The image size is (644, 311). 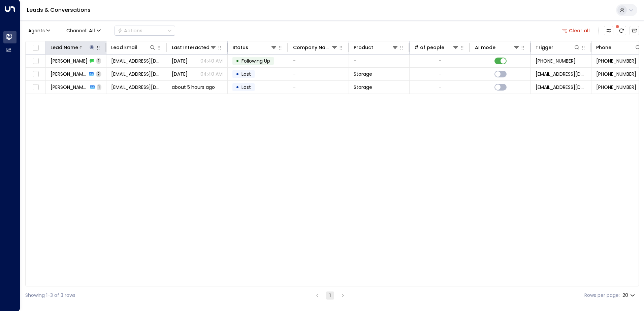 What do you see at coordinates (145, 31) in the screenshot?
I see `button: Actions` at bounding box center [145, 31].